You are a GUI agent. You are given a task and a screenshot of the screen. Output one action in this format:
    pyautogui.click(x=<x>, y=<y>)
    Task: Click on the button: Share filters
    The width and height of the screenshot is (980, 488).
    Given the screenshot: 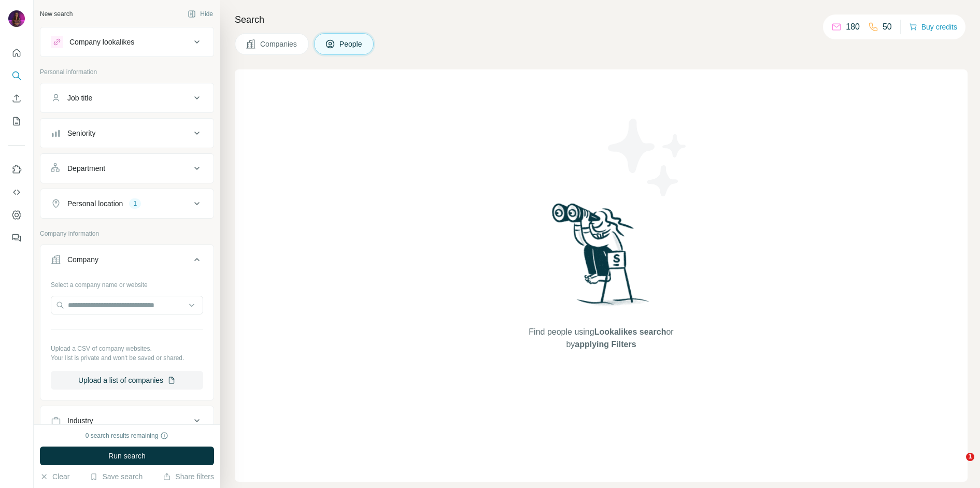 What is the action you would take?
    pyautogui.click(x=188, y=477)
    